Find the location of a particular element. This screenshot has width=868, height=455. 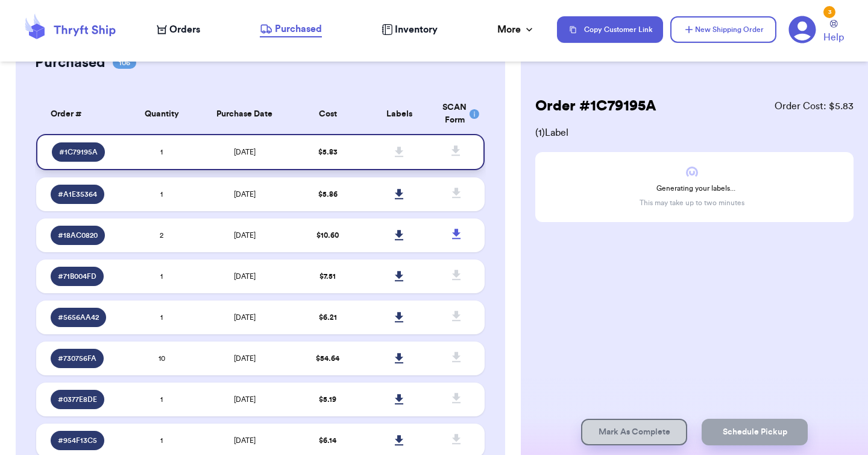

span: Inventory is located at coordinates (416, 30).